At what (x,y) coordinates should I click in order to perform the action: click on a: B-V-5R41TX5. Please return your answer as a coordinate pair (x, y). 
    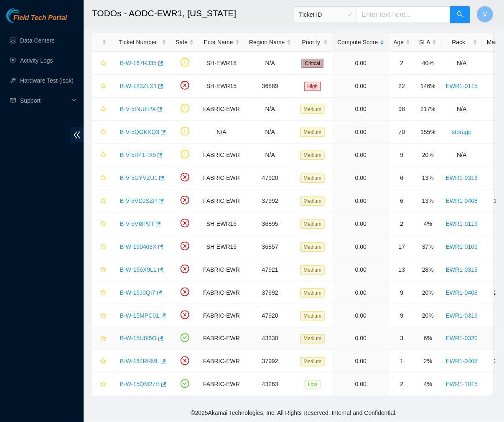
    Looking at the image, I should click on (138, 155).